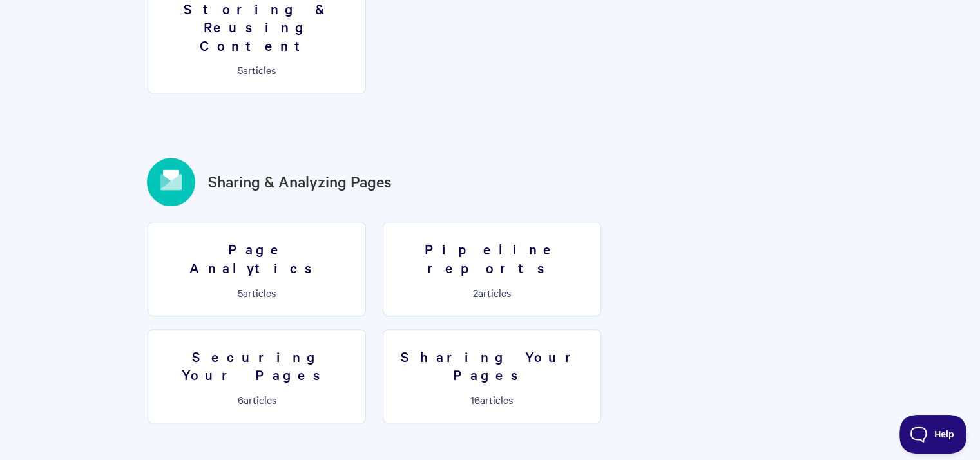  What do you see at coordinates (491, 269) in the screenshot?
I see `a: Pipeline reports 2articles` at bounding box center [491, 269].